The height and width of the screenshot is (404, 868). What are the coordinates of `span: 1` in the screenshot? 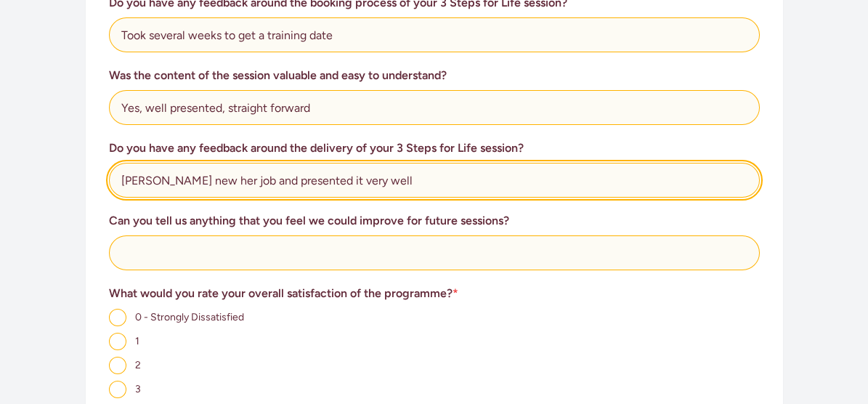 It's located at (137, 341).